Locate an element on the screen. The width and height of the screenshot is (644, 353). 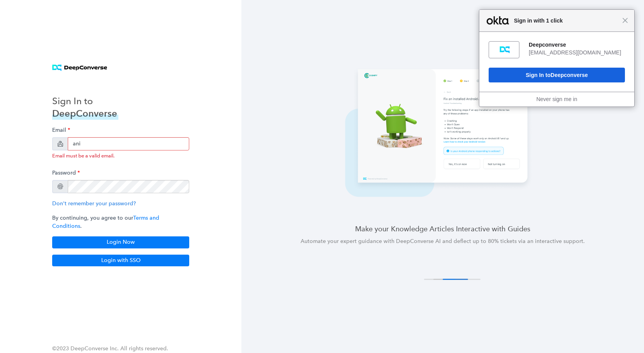
h4: Make your Knowledge Articles Interactive with Guides is located at coordinates (443, 229).